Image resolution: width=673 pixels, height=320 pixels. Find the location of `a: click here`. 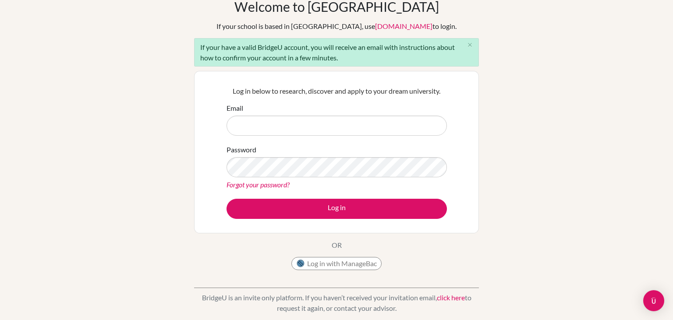

a: click here is located at coordinates (451, 297).